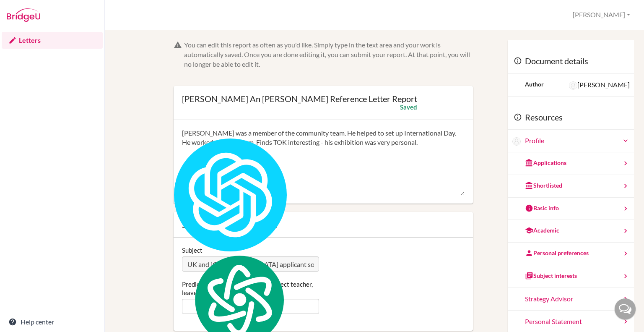  I want to click on img: Truong An Dinh, so click(517, 141).